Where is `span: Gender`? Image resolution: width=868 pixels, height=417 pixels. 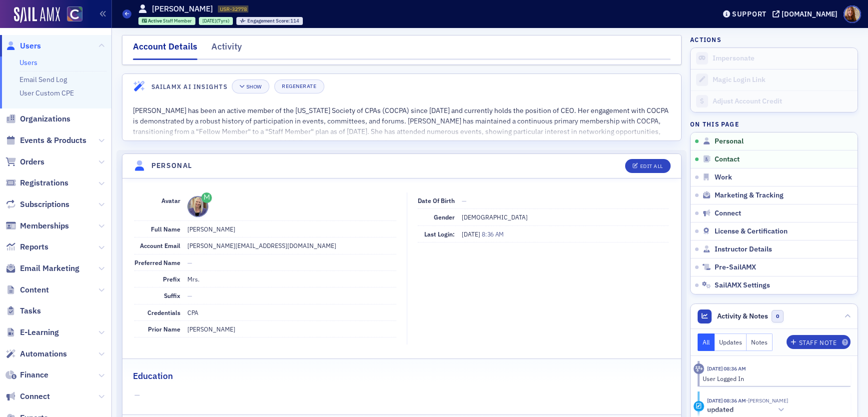 span: Gender is located at coordinates (445, 217).